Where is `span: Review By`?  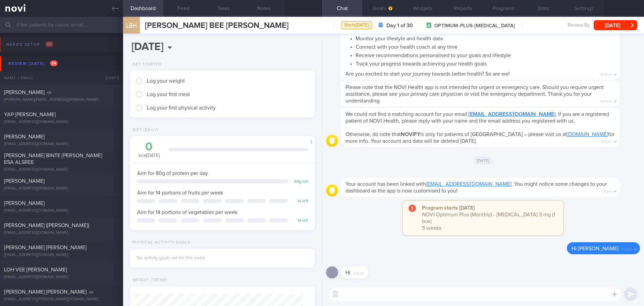
span: Review By is located at coordinates (579, 26).